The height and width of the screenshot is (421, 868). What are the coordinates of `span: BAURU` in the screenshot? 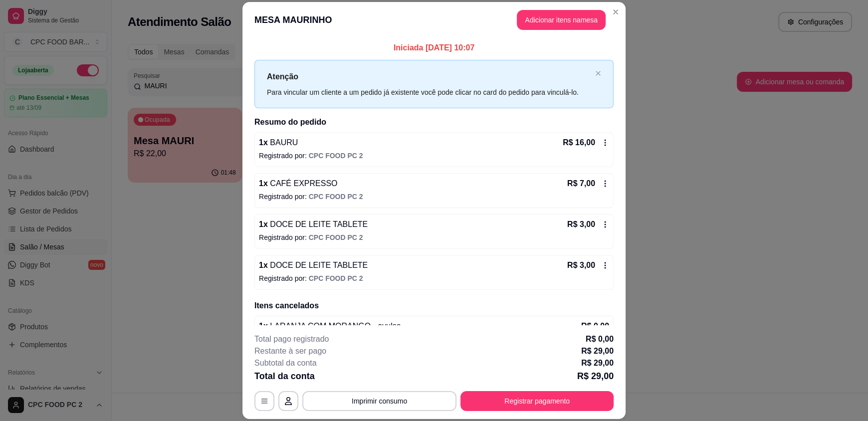 It's located at (283, 142).